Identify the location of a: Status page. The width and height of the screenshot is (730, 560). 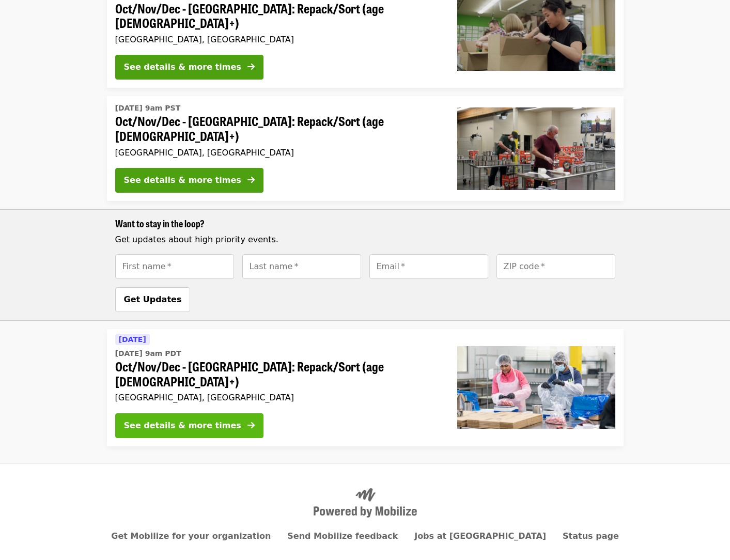
(590, 536).